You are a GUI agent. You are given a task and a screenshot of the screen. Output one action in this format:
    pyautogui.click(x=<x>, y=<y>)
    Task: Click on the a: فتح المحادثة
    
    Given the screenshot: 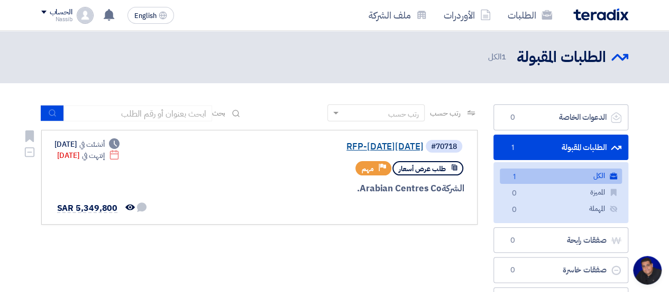 What is the action you would take?
    pyautogui.click(x=648, y=270)
    